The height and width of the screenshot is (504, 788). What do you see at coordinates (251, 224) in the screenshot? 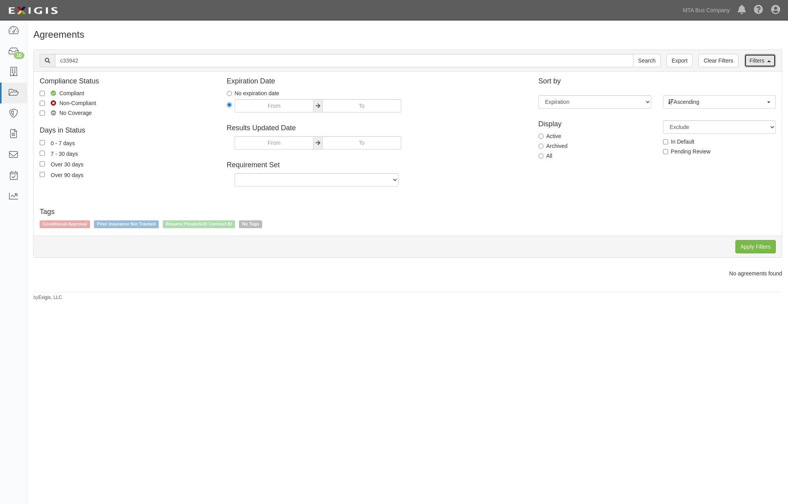
I see `span: No Tags` at bounding box center [251, 224].